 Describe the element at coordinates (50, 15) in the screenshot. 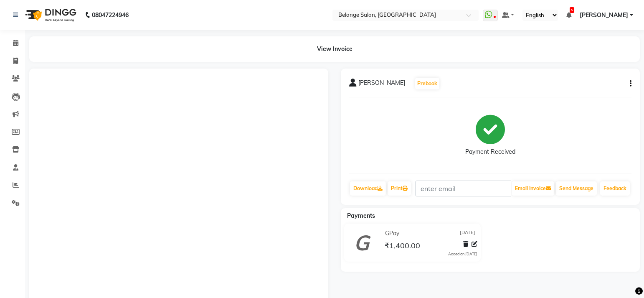

I see `img: logo` at that location.